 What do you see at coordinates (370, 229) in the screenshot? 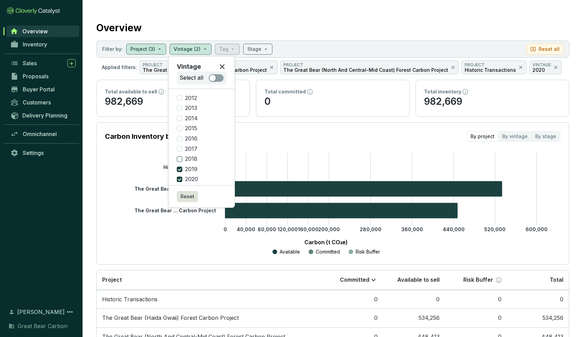
I see `tspan: 280,000` at bounding box center [370, 229].